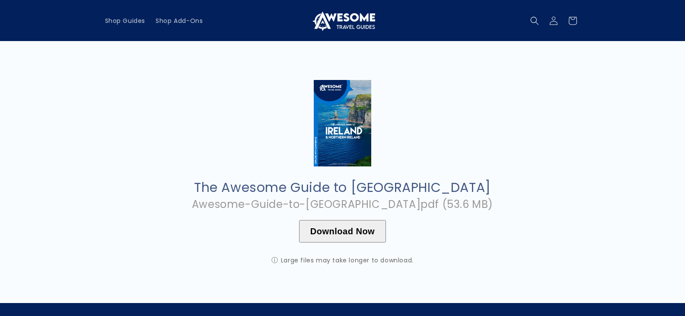  I want to click on div: Large files may take longer to download., so click(342, 260).